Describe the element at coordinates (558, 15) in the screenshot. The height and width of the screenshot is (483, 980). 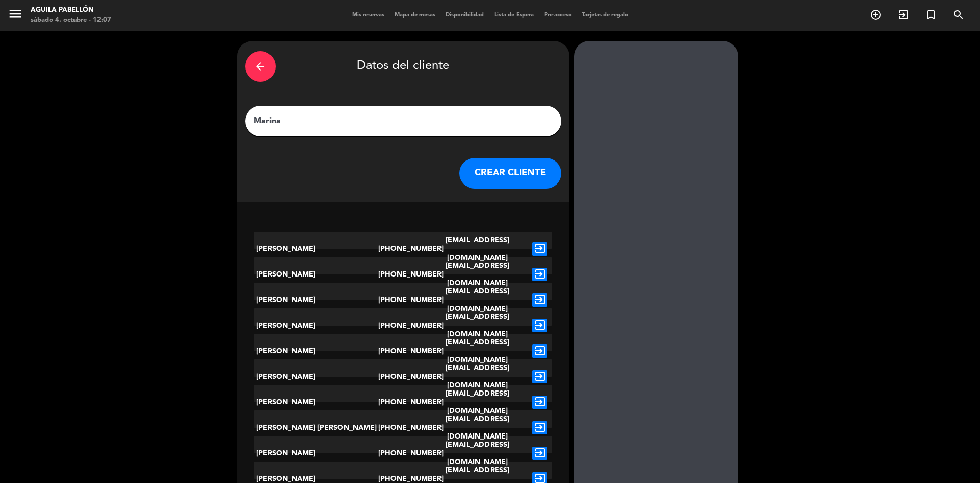
I see `span: Pre-acceso` at that location.